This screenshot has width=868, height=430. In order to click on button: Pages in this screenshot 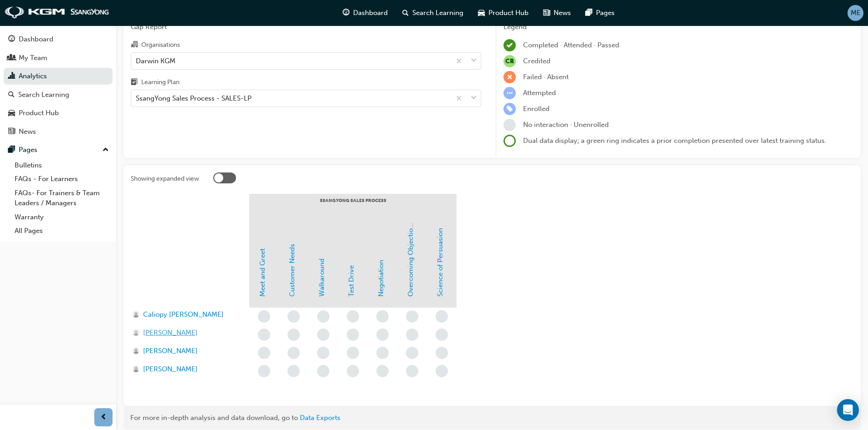, I will do `click(58, 150)`.